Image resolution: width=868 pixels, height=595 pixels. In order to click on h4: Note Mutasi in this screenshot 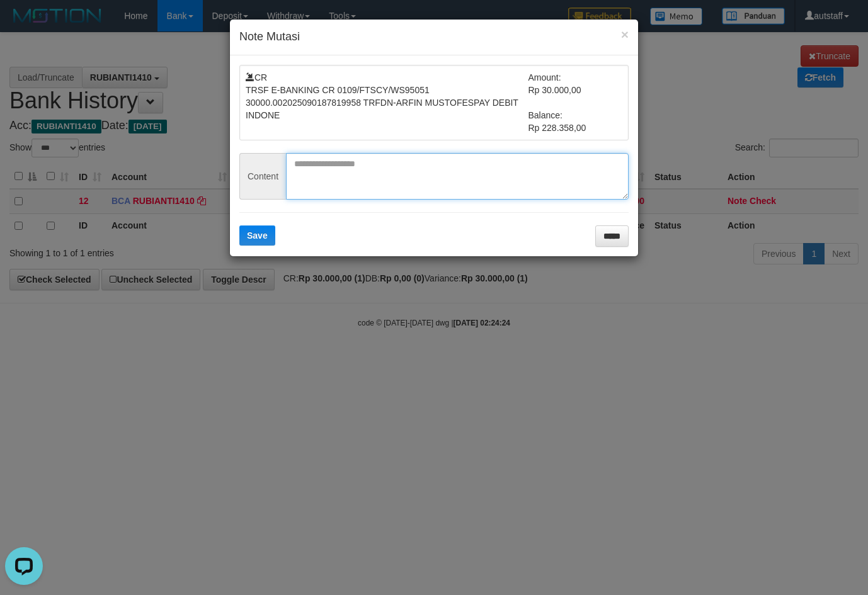, I will do `click(434, 37)`.